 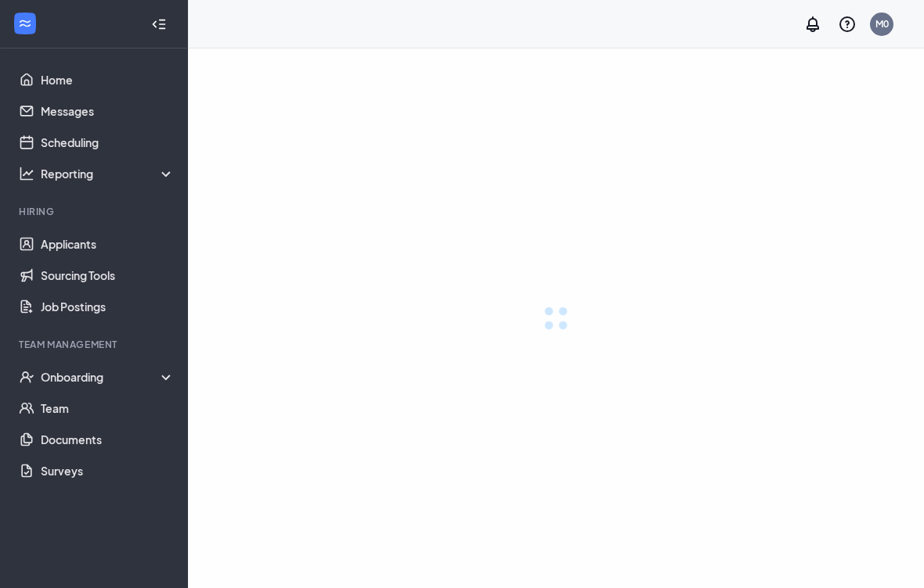 What do you see at coordinates (95, 211) in the screenshot?
I see `div: Hiring` at bounding box center [95, 211].